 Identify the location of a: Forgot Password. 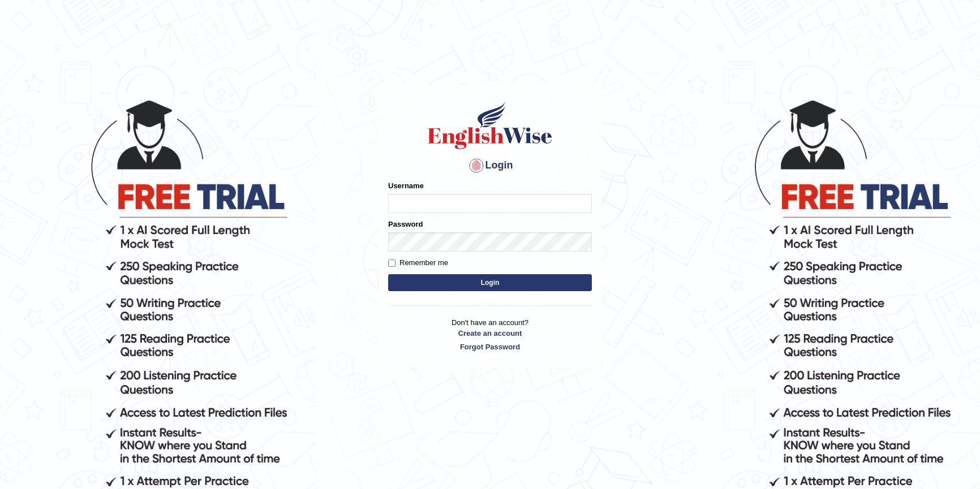
(490, 346).